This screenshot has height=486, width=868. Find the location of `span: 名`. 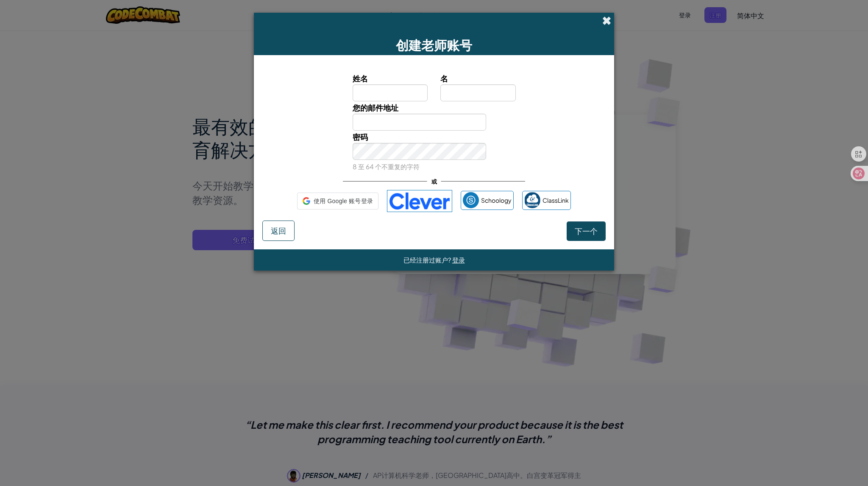

span: 名 is located at coordinates (444, 78).